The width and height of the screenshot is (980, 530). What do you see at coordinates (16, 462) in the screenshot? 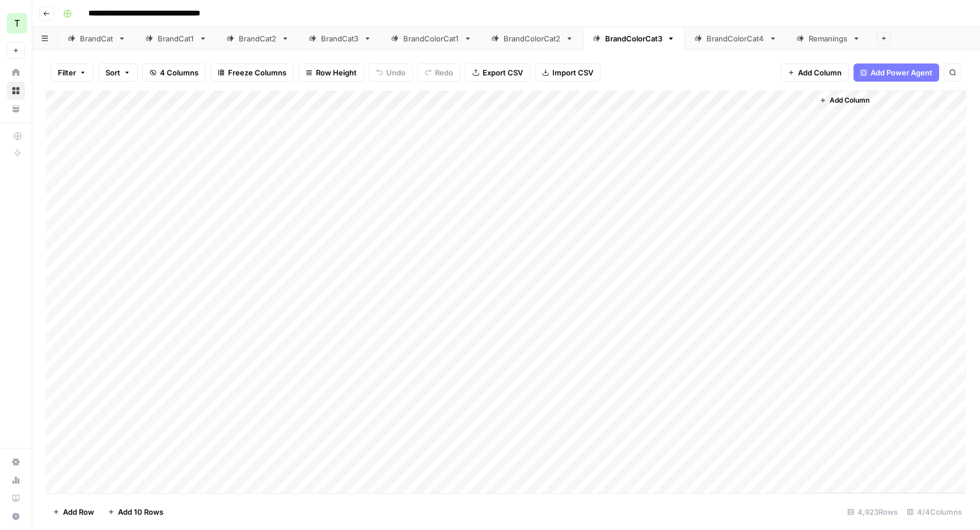
I see `a: Settings` at bounding box center [16, 462].